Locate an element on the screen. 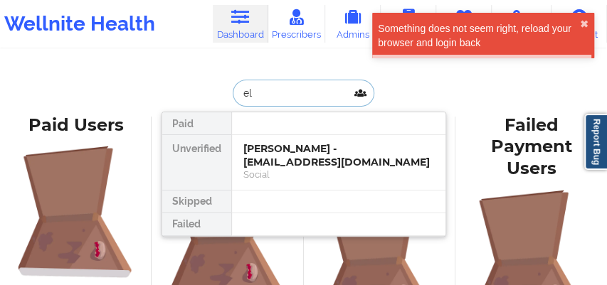 This screenshot has width=607, height=285. a: Dashboard is located at coordinates (240, 23).